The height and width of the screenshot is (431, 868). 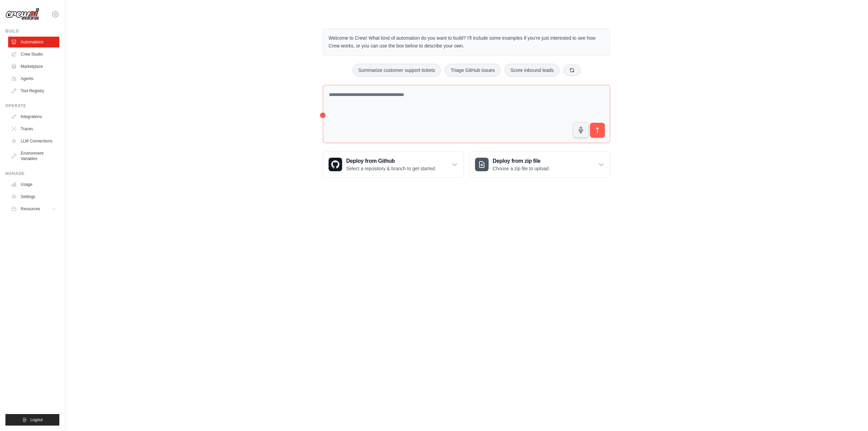 What do you see at coordinates (33, 129) in the screenshot?
I see `a: Traces` at bounding box center [33, 129].